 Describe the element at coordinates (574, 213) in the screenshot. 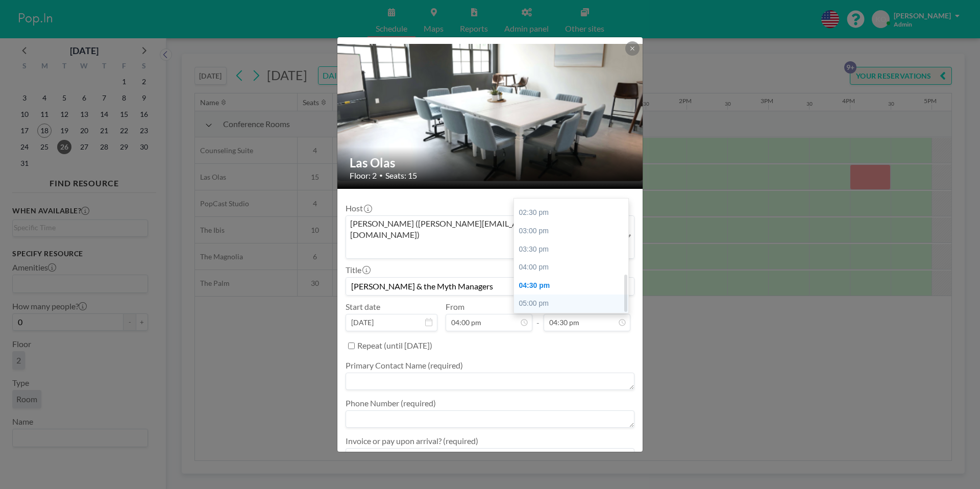

I see `div: 02:30 pm` at that location.